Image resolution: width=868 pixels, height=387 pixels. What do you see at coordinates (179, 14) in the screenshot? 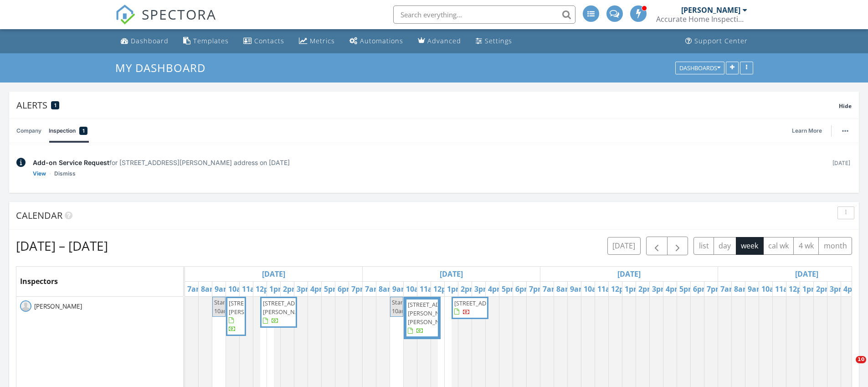
I see `span: SPECTORA` at bounding box center [179, 14].